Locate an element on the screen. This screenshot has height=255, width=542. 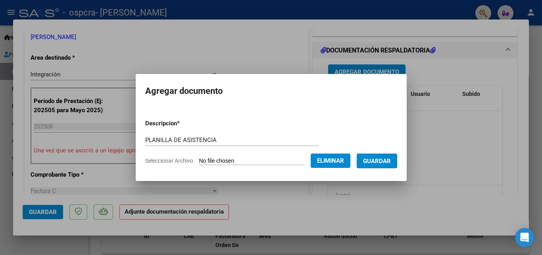
button: Eliminar is located at coordinates (331, 160).